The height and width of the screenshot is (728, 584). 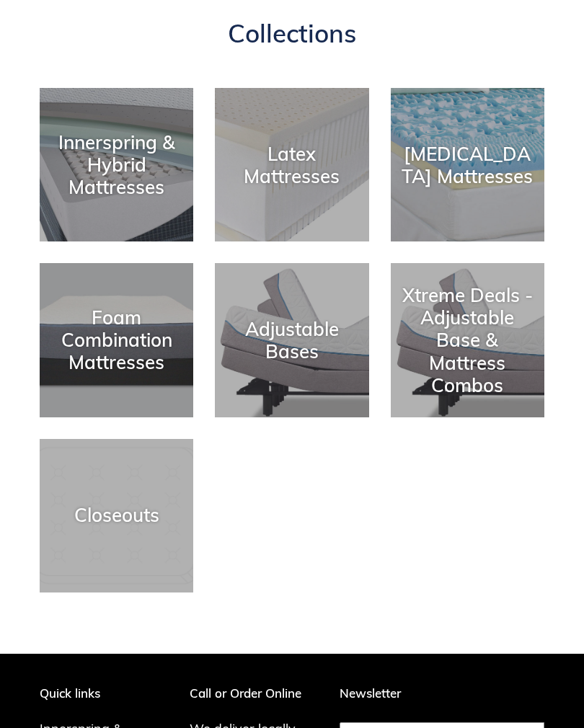 What do you see at coordinates (291, 340) in the screenshot?
I see `div: Adjustable Bases` at bounding box center [291, 340].